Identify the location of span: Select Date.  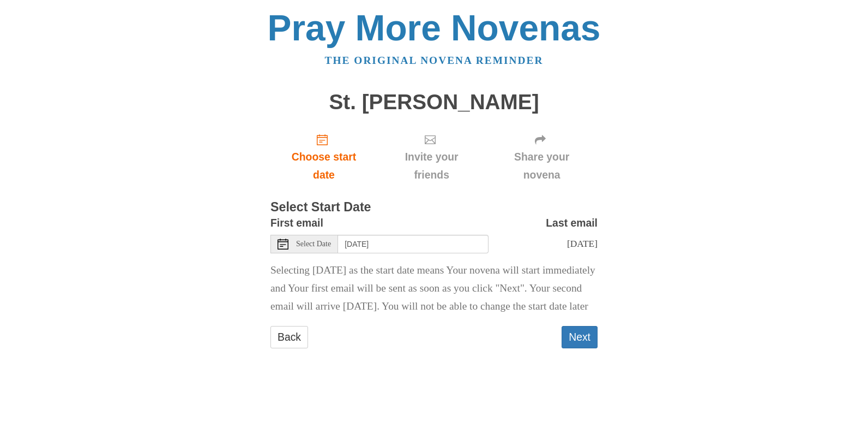
(314, 244).